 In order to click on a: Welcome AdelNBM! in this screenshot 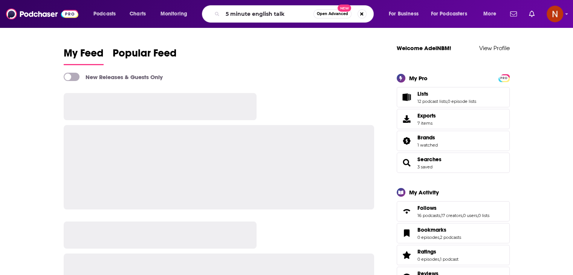, I will do `click(424, 48)`.